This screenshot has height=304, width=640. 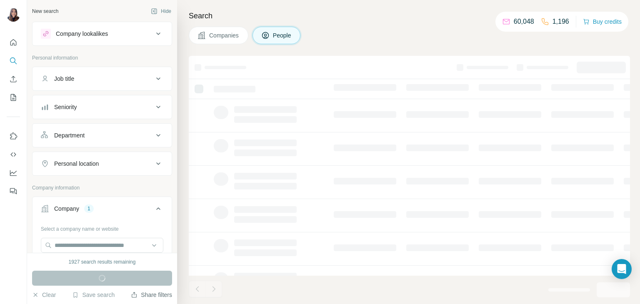 What do you see at coordinates (409, 16) in the screenshot?
I see `h4: Search` at bounding box center [409, 16].